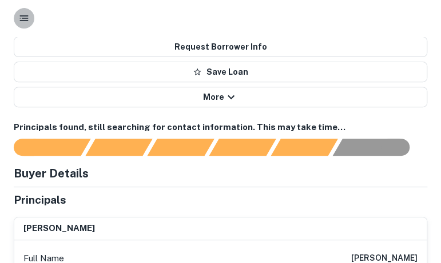 The height and width of the screenshot is (263, 441). I want to click on button: Save Loan, so click(220, 72).